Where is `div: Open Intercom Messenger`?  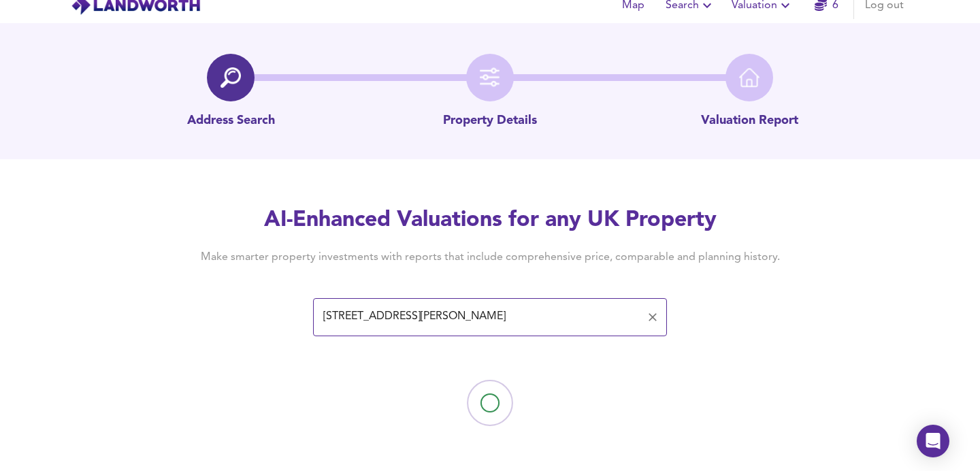 div: Open Intercom Messenger is located at coordinates (933, 440).